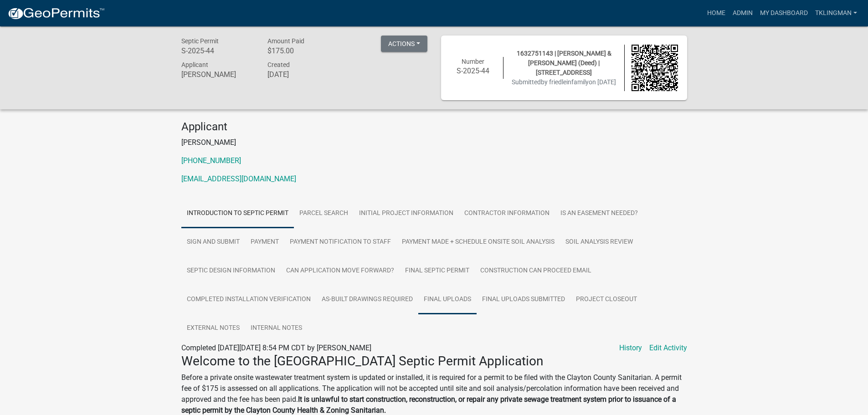  I want to click on a: Project Closeout, so click(606, 300).